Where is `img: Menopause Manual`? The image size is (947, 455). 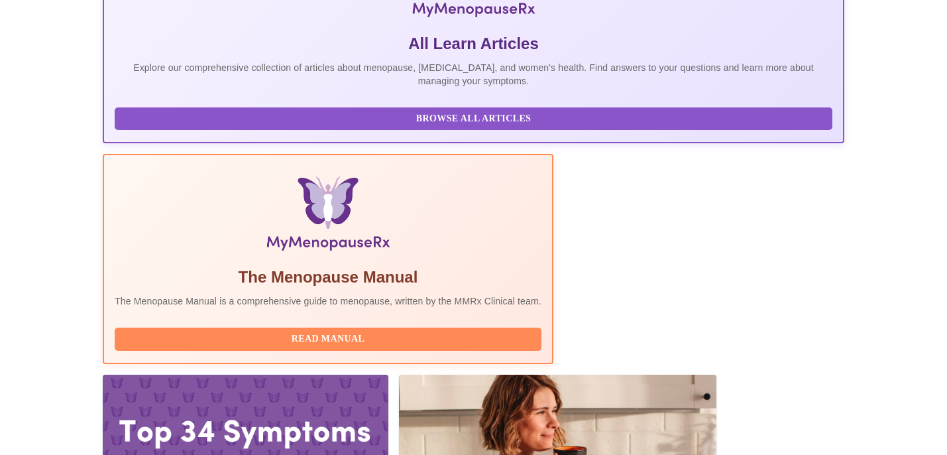 img: Menopause Manual is located at coordinates (327, 216).